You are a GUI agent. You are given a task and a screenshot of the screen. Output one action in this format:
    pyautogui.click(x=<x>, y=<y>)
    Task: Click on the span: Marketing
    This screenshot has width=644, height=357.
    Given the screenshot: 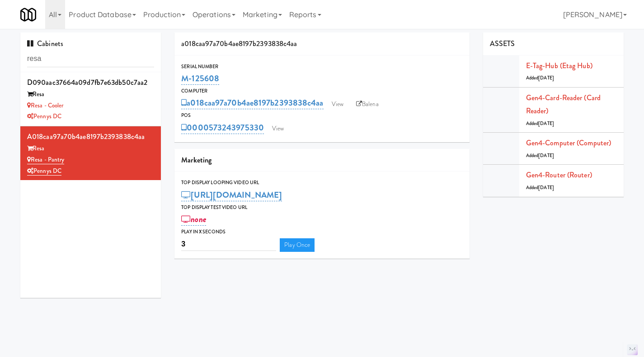 What is the action you would take?
    pyautogui.click(x=196, y=160)
    